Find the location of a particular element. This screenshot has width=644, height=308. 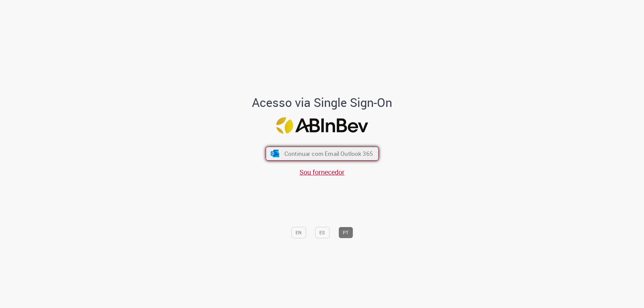

a: Sou fornecedor is located at coordinates (322, 172).